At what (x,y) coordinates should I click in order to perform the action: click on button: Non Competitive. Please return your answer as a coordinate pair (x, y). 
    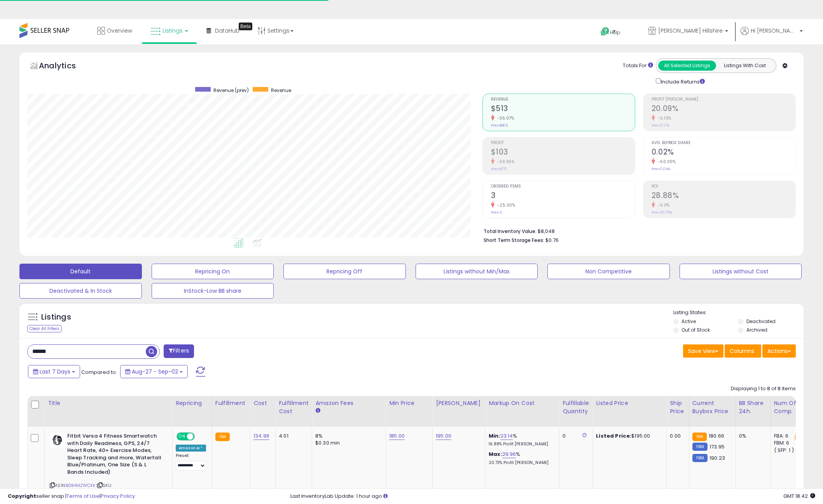
    Looking at the image, I should click on (608, 271).